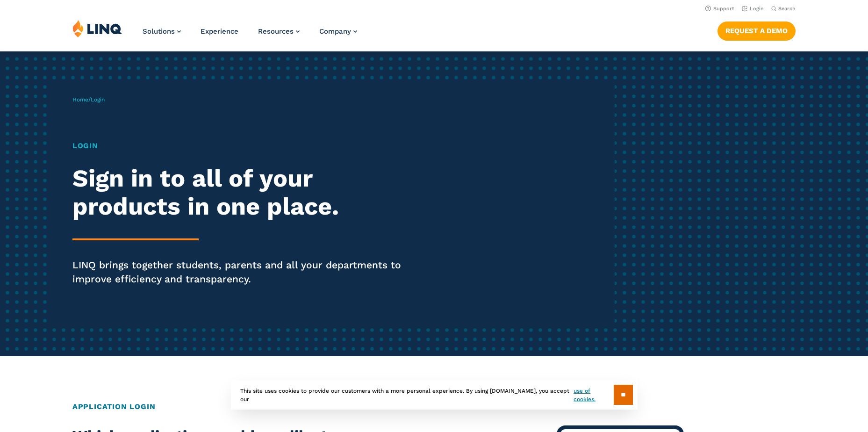 This screenshot has height=432, width=868. What do you see at coordinates (159, 32) in the screenshot?
I see `span: Solutions` at bounding box center [159, 32].